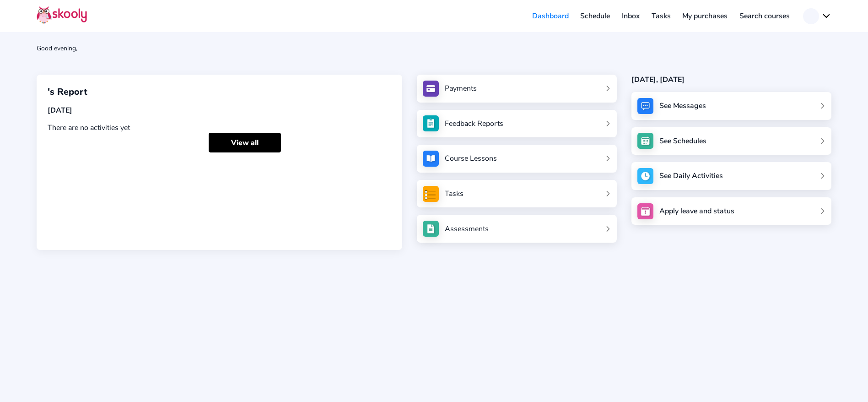  Describe the element at coordinates (431, 123) in the screenshot. I see `img: see_atten.jpg` at that location.